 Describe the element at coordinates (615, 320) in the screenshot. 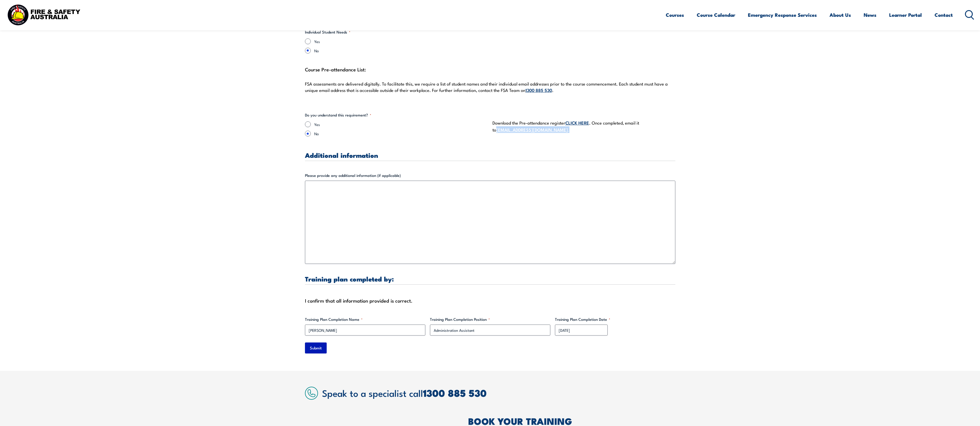

I see `label: Training Plan Completion Date` at that location.